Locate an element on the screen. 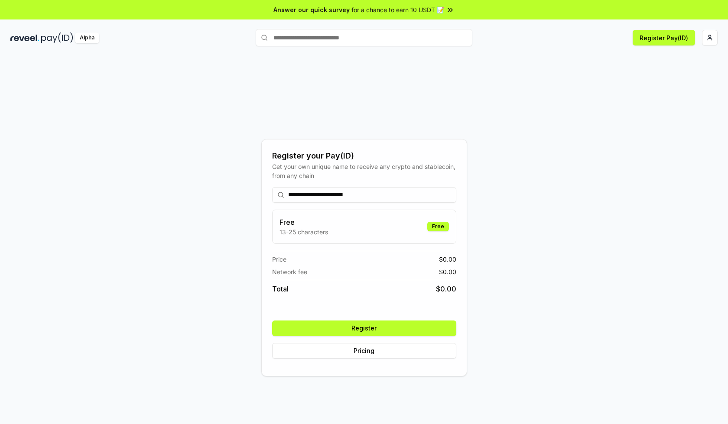 The width and height of the screenshot is (728, 424). span: Price is located at coordinates (279, 259).